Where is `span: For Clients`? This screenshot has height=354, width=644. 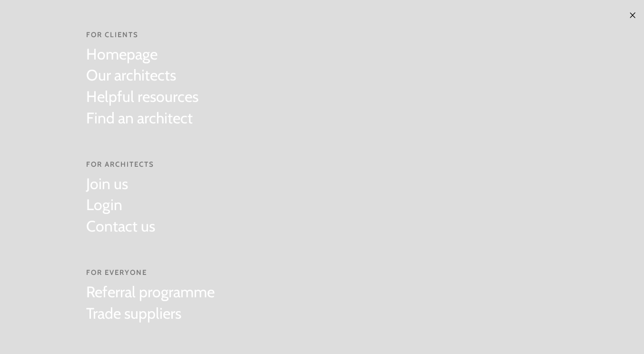 span: For Clients is located at coordinates (142, 35).